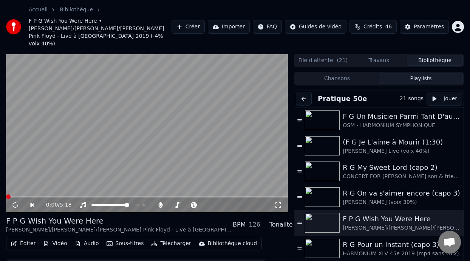 The height and width of the screenshot is (261, 470). I want to click on div: HARMONIUM XLV 45e 2019 (mp4 sans voix), so click(402, 254).